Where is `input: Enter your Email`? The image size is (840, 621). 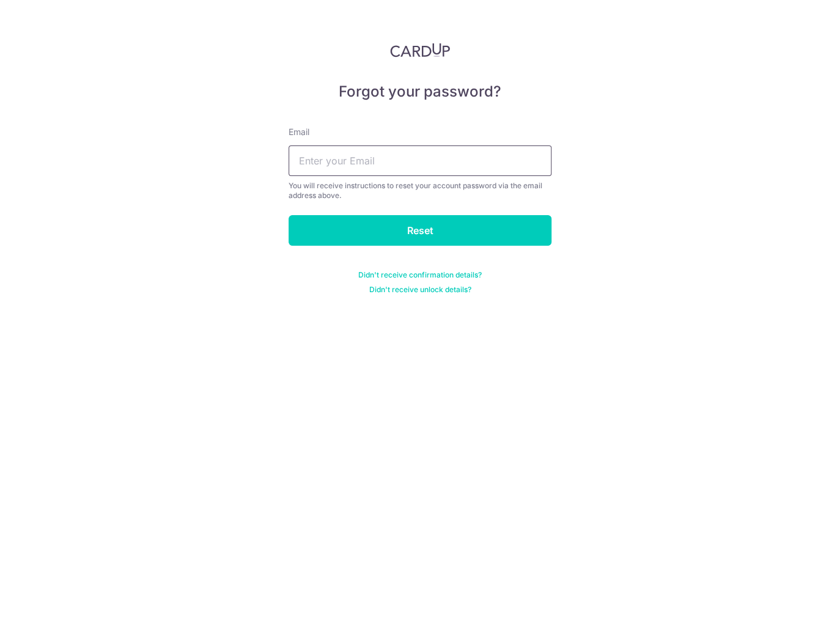 input: Enter your Email is located at coordinates (420, 161).